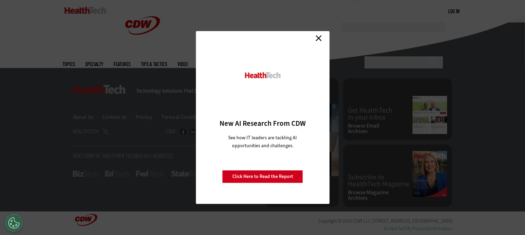  Describe the element at coordinates (263, 176) in the screenshot. I see `a: Click Here to Read the Report` at that location.